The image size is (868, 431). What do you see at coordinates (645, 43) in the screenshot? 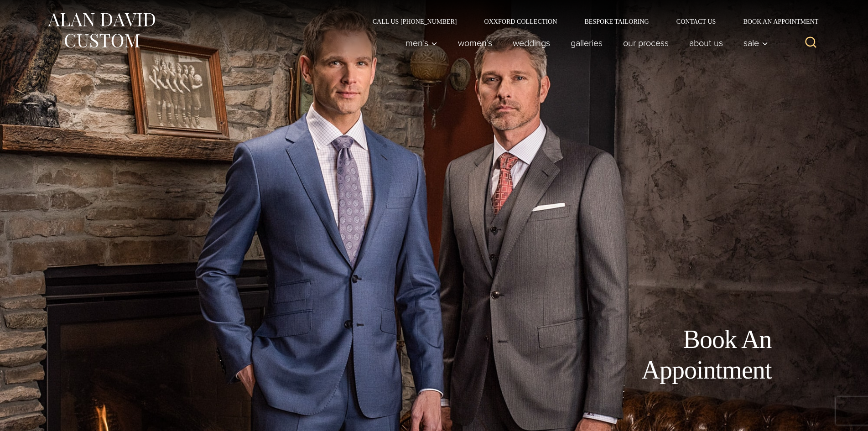
I see `a: Our Process` at bounding box center [645, 43].